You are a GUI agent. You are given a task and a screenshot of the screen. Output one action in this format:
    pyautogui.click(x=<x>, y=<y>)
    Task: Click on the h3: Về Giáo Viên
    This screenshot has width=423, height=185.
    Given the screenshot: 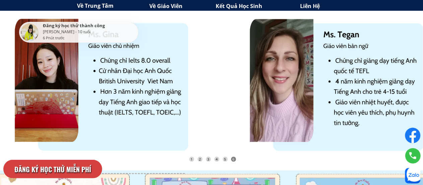 What is the action you would take?
    pyautogui.click(x=185, y=6)
    